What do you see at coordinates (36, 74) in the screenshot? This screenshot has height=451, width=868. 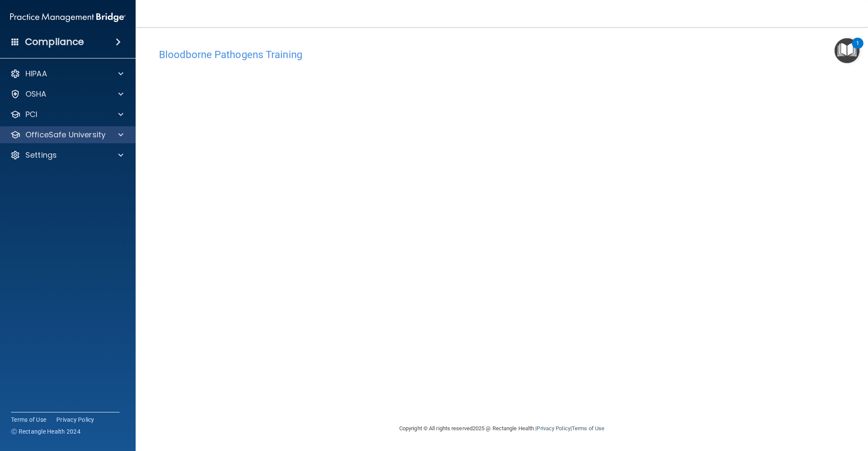 I see `p: HIPAA` at bounding box center [36, 74].